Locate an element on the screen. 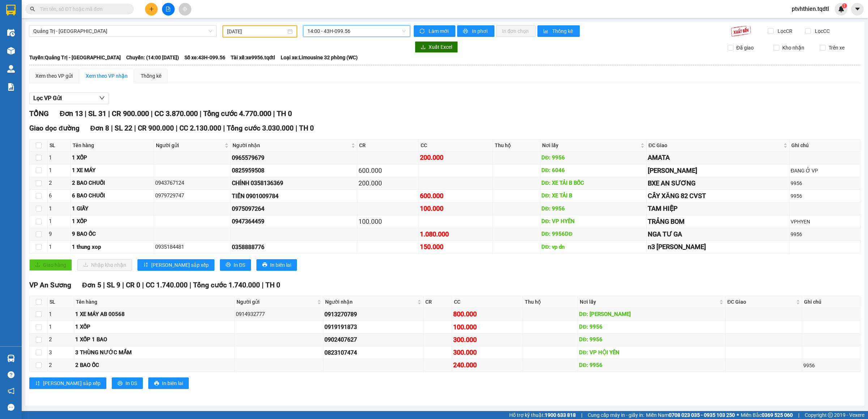  span: search is located at coordinates (33, 9).